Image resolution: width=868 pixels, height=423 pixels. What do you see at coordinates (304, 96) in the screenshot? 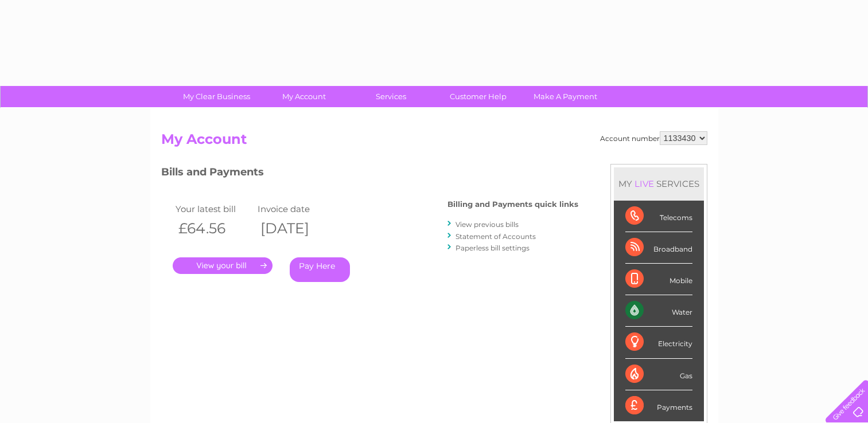
I see `a: My Account` at bounding box center [304, 96].